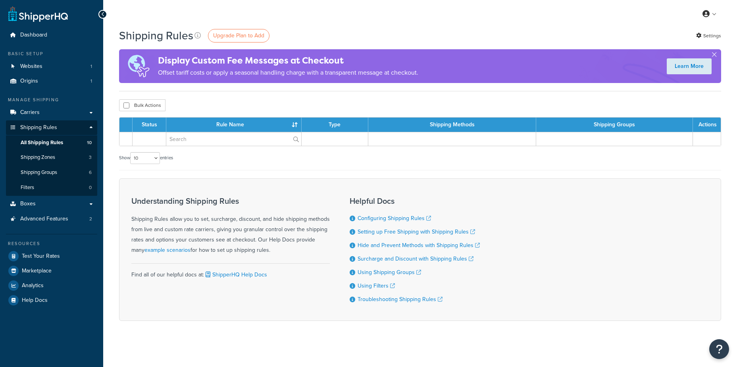  I want to click on a: Using Filters, so click(376, 285).